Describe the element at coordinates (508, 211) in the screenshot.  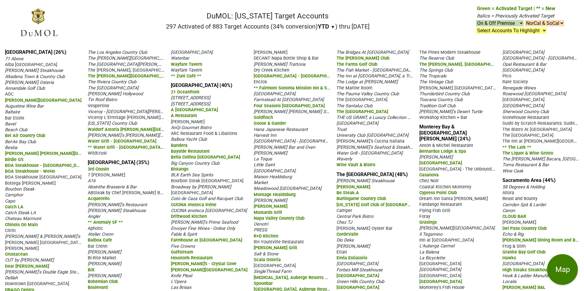
I see `span: Canon` at that location.